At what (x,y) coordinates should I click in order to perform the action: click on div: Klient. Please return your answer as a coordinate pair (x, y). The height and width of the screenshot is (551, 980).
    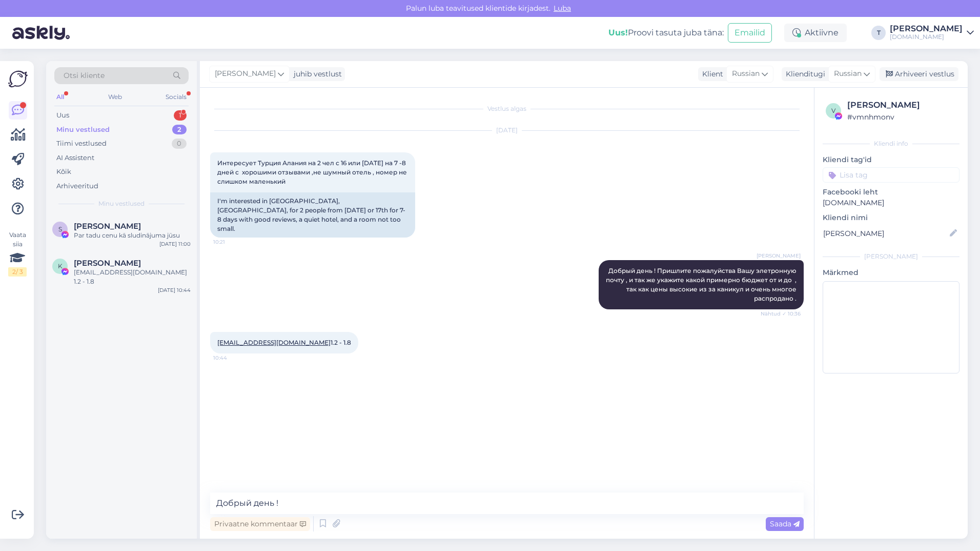
    Looking at the image, I should click on (711, 74).